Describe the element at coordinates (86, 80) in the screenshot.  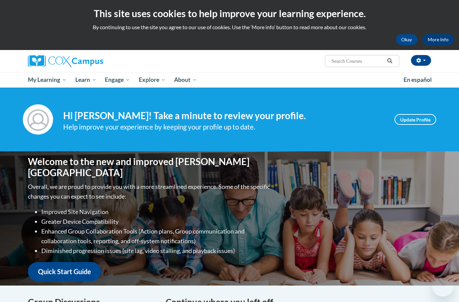
I see `a: Learn` at that location.